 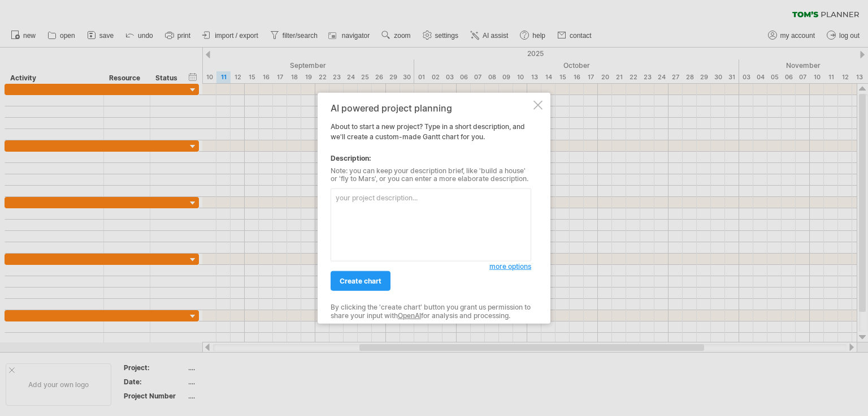 What do you see at coordinates (430, 207) in the screenshot?
I see `div: About to start a new project? Type in a short description, and we'll create a custom-made Gantt c...` at bounding box center [430, 207].